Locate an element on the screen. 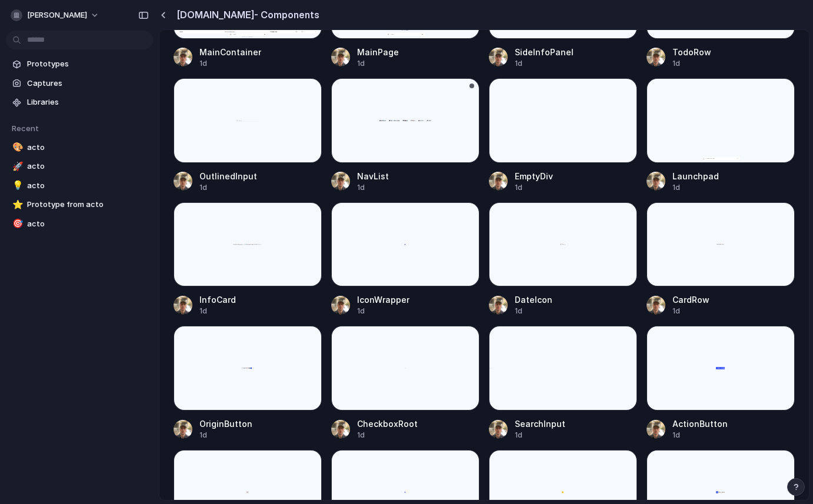 Image resolution: width=813 pixels, height=504 pixels. a: 💡acto is located at coordinates (79, 185).